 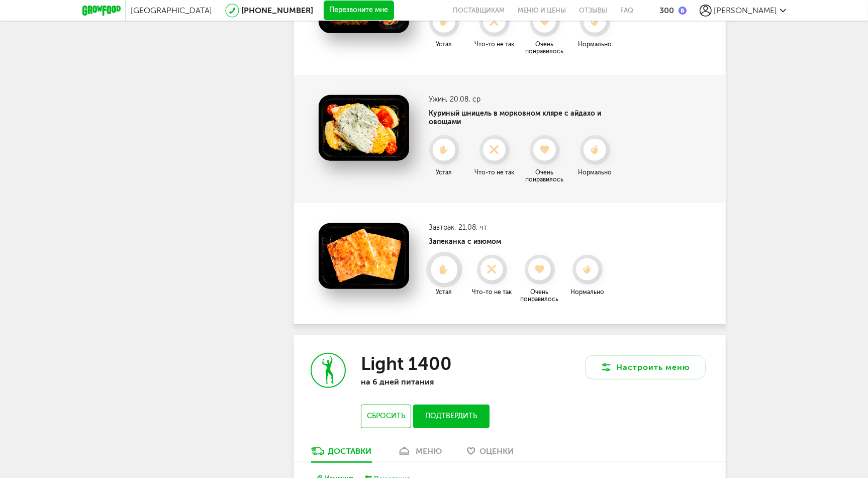 I want to click on h3: Light 1400, so click(x=406, y=364).